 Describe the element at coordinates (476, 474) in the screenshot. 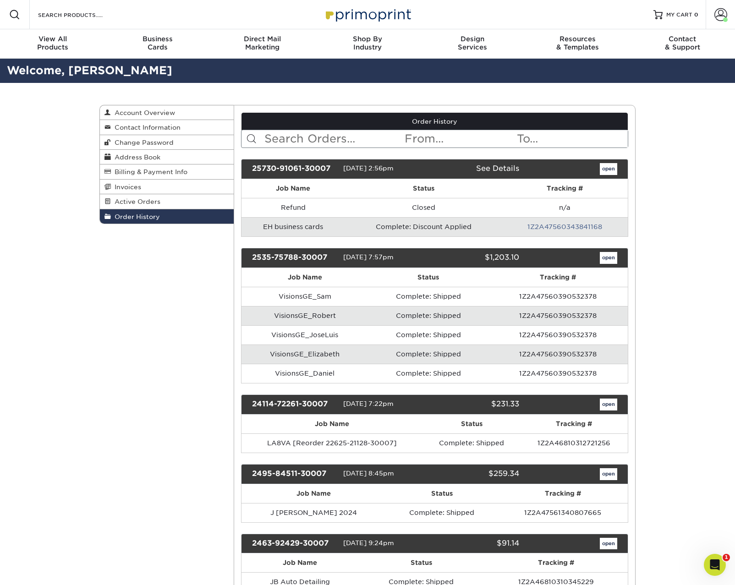

I see `div: $259.34` at that location.